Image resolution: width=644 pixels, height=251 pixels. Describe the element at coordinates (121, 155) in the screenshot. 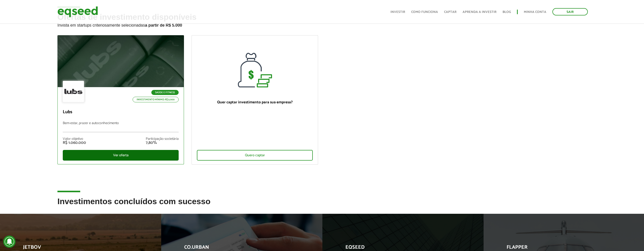

I see `div: Ver oferta` at that location.